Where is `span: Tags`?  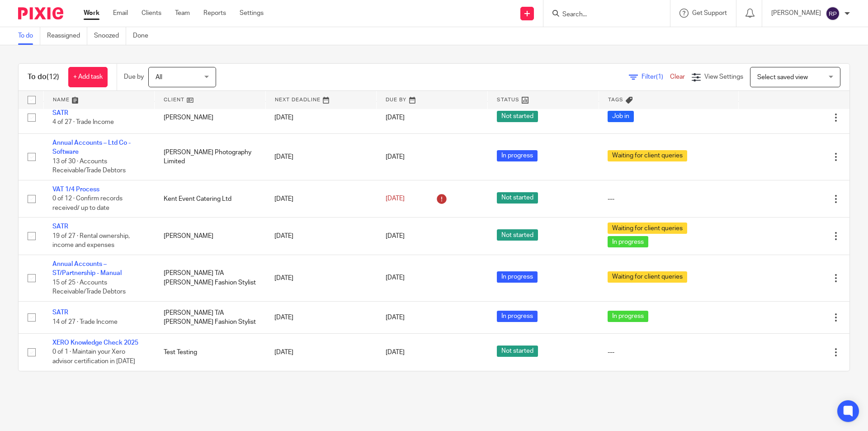 span: Tags is located at coordinates (616, 99).